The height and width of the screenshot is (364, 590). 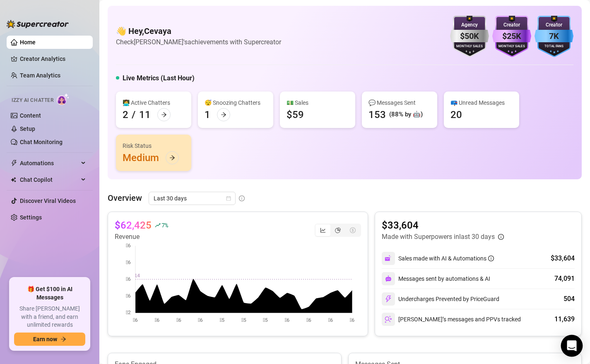 What do you see at coordinates (512, 36) in the screenshot?
I see `div: $25K` at bounding box center [512, 36].